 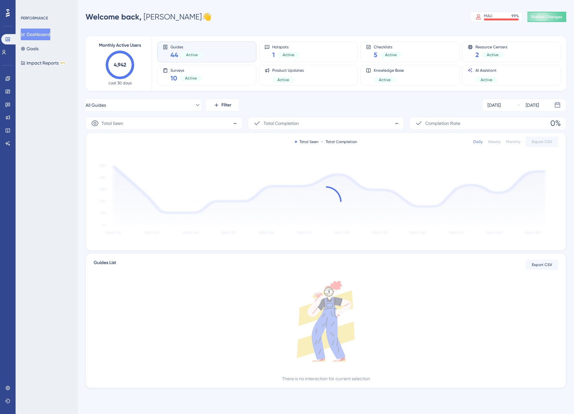 I want to click on span: Guides List, so click(x=105, y=265).